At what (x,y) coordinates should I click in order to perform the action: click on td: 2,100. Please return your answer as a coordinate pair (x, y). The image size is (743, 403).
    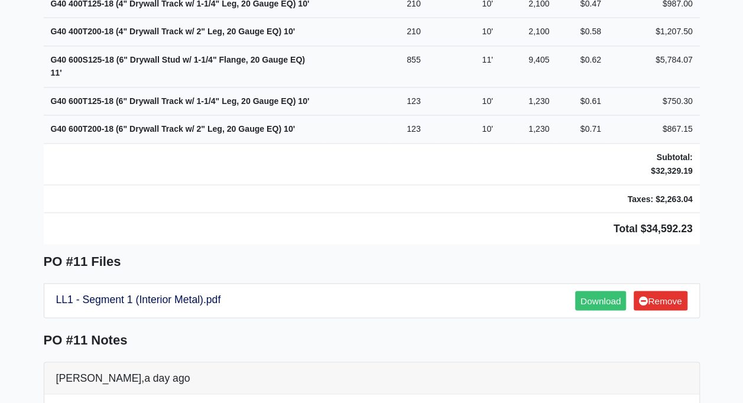
    Looking at the image, I should click on (536, 32).